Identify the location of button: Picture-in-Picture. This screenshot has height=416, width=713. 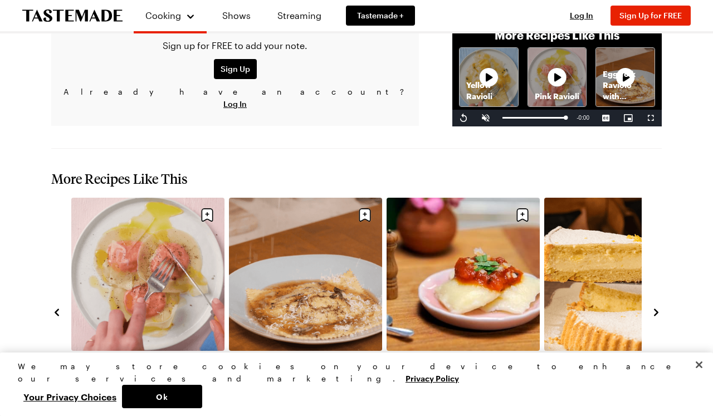
(628, 118).